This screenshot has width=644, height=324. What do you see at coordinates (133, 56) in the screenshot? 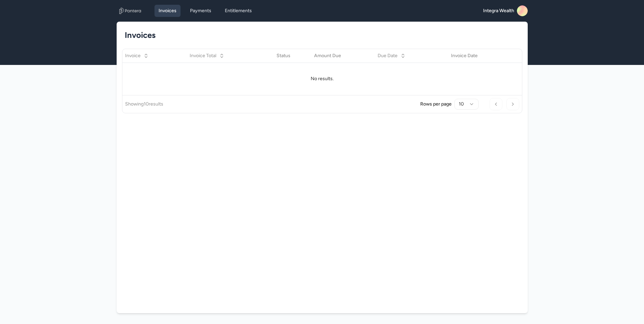
I see `span: Invoice` at bounding box center [133, 56].